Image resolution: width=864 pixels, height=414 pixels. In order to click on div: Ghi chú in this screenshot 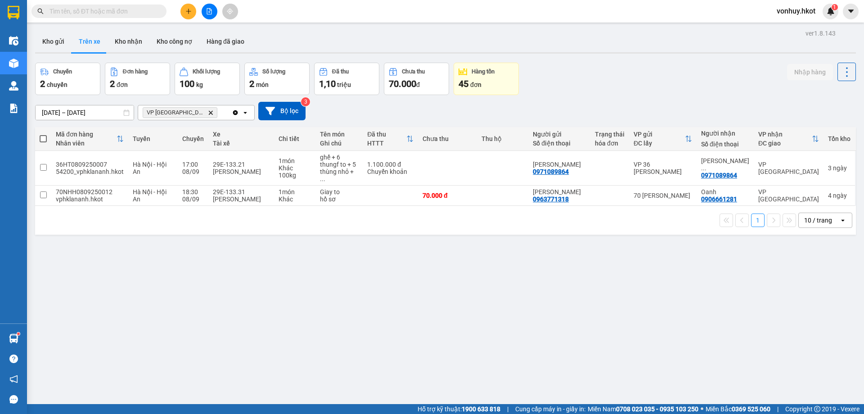, I will do `click(339, 143)`.